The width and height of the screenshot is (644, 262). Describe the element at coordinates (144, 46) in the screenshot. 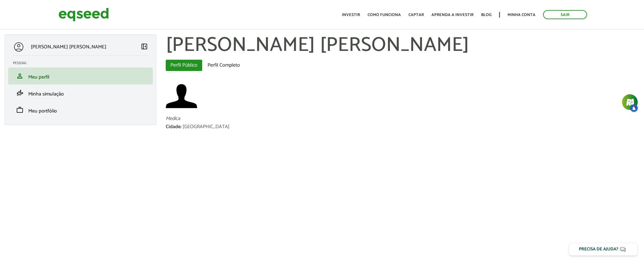

I see `span: left_panel_close` at that location.